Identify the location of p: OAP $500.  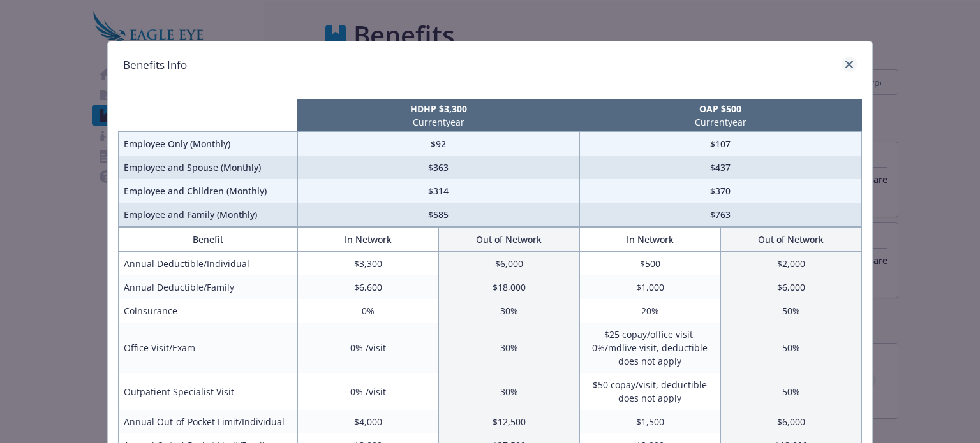
(720, 108).